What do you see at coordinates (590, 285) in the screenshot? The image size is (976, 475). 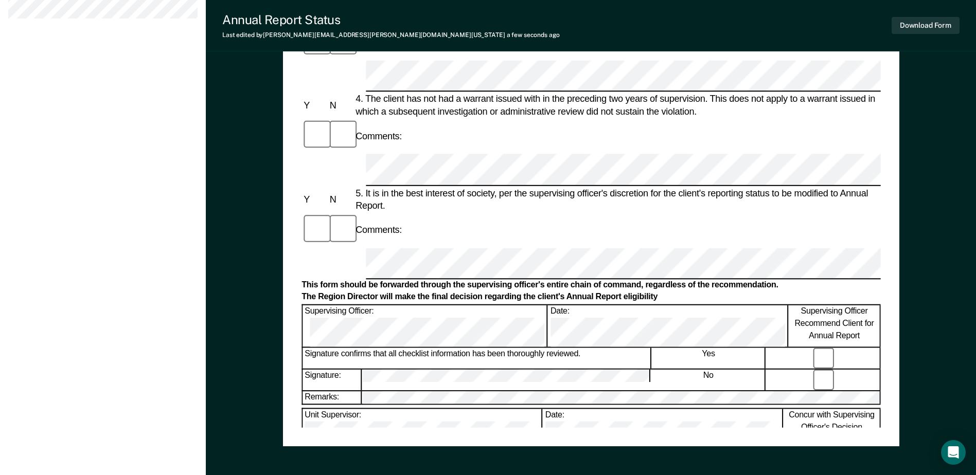 I see `div: This form should be forwarded through the supervising officer's entire chain of command, regardle...` at bounding box center [590, 285].